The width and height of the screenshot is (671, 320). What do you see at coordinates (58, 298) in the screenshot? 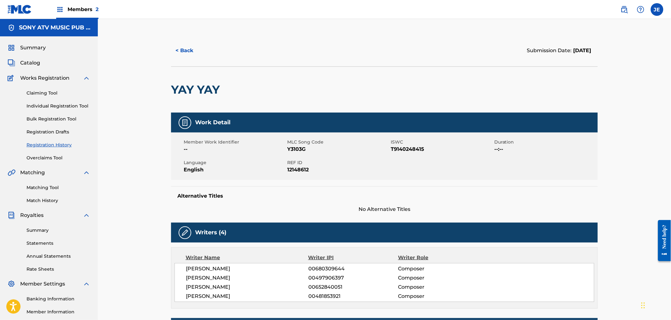
I see `a: Banking Information` at bounding box center [58, 298].